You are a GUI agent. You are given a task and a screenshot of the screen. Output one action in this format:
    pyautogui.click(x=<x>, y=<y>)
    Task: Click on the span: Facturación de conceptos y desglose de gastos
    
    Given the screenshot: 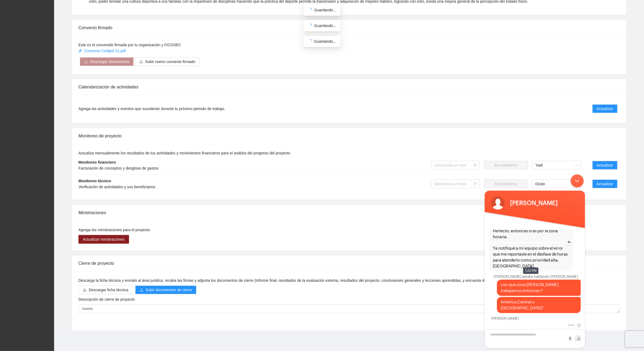 What is the action you would take?
    pyautogui.click(x=118, y=168)
    